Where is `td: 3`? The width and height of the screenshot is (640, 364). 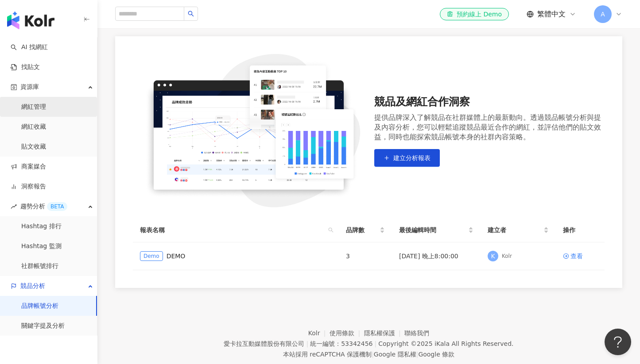 td: 3 is located at coordinates (365, 256).